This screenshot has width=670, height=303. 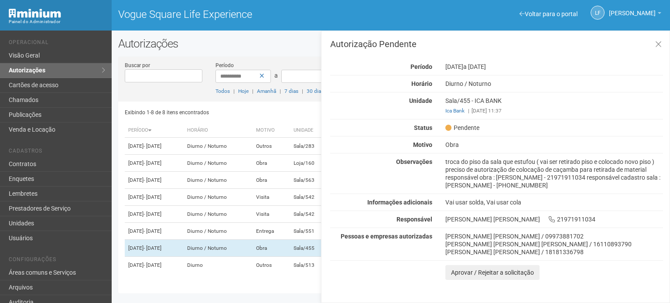 I want to click on a: Voltar para o portal, so click(x=549, y=14).